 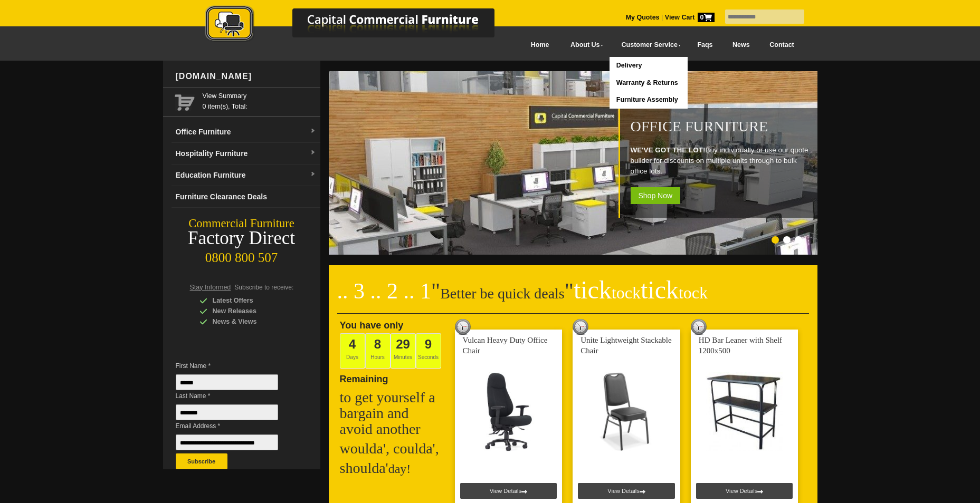 I want to click on div: Commercial Furniture, so click(x=241, y=223).